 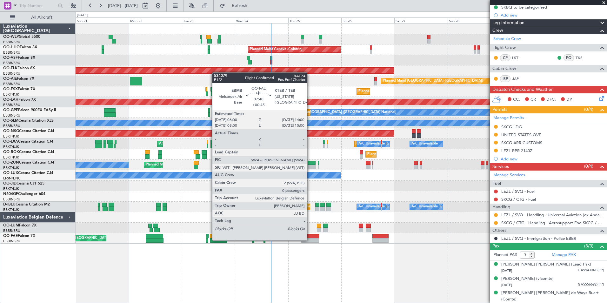 I want to click on a: OO-LXACessna Citation CJ4, so click(x=28, y=142).